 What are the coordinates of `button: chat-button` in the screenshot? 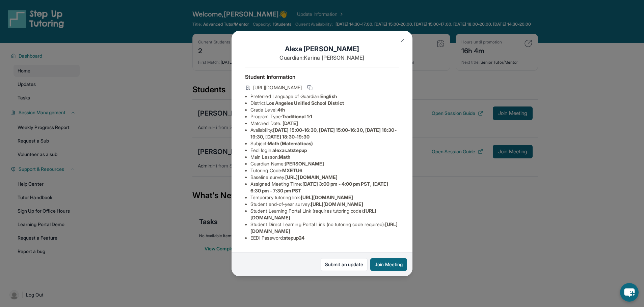 It's located at (629, 292).